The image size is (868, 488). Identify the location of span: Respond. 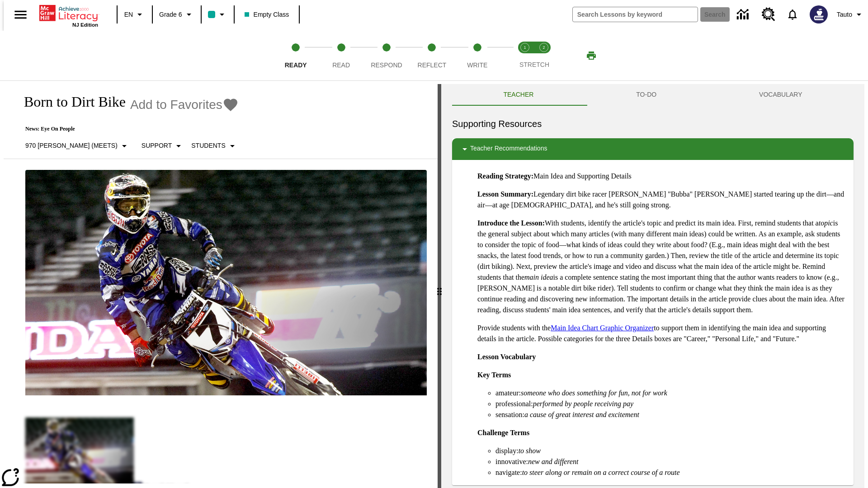
(386, 65).